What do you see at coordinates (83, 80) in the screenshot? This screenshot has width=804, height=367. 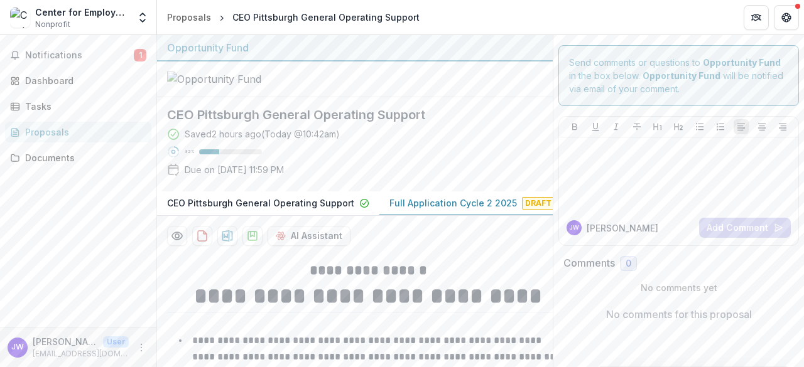 I see `div: Dashboard` at bounding box center [83, 80].